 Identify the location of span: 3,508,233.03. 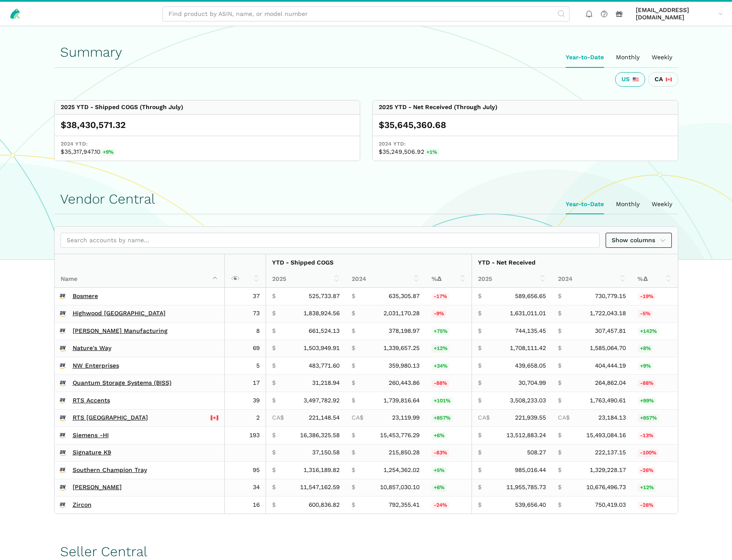
(527, 401).